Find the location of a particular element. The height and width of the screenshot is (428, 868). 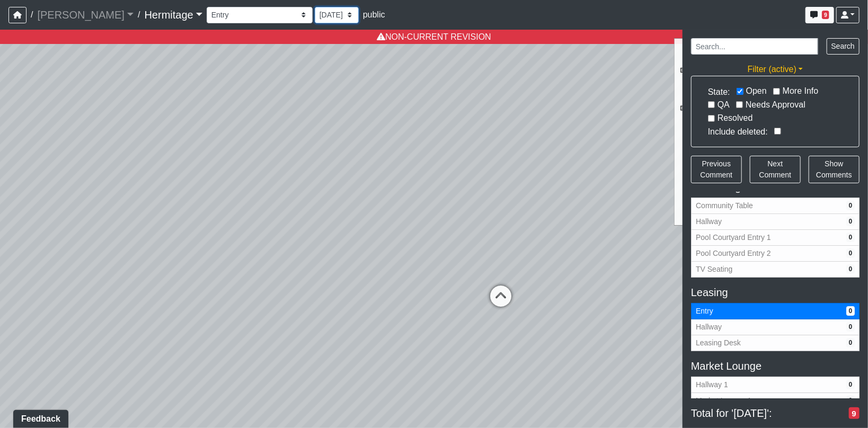

label: Open is located at coordinates (757, 91).